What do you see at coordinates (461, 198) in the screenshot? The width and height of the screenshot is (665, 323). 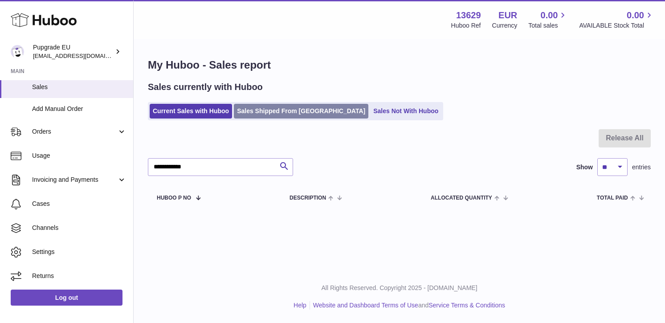 I see `span: ALLOCATED Quantity` at bounding box center [461, 198].